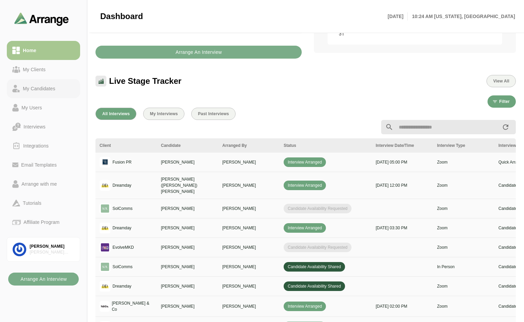 The height and width of the screenshot is (322, 524). What do you see at coordinates (43, 222) in the screenshot?
I see `a: Affiliate Program` at bounding box center [43, 222].